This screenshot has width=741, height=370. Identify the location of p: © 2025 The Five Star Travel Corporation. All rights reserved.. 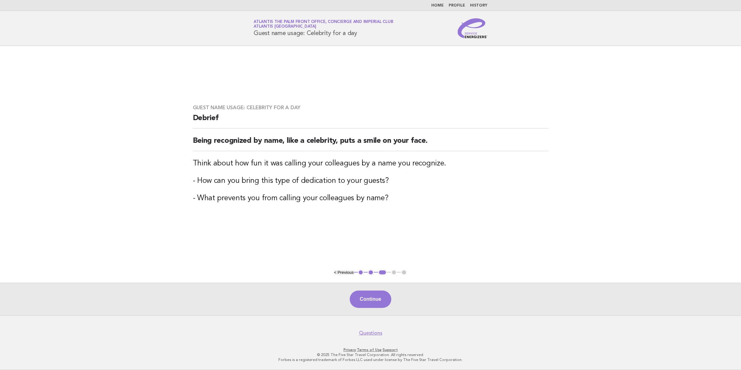
(370, 354).